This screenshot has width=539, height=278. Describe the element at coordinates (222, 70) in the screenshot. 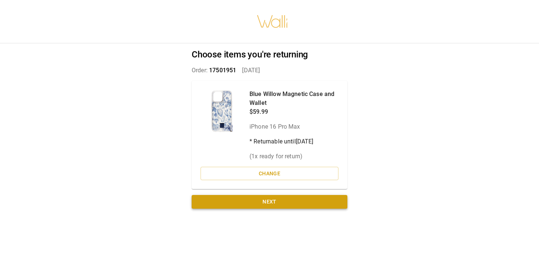

I see `span: 17501951` at that location.